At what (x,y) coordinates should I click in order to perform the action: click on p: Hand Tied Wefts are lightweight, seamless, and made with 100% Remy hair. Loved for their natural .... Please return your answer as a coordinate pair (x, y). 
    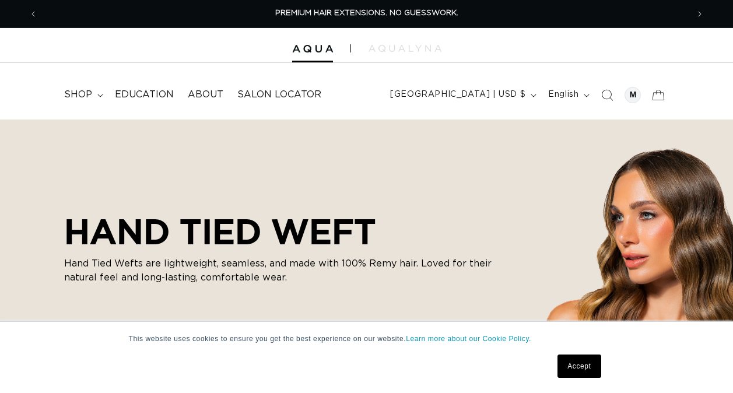
    Looking at the image, I should click on (286, 271).